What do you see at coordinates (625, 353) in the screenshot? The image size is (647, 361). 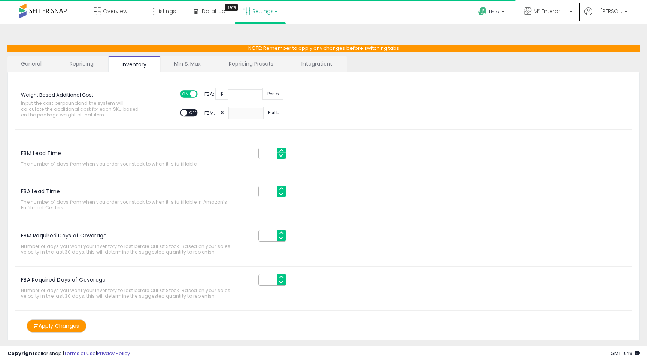 I see `span: 2025-10-12 19:19 GMT` at bounding box center [625, 353].